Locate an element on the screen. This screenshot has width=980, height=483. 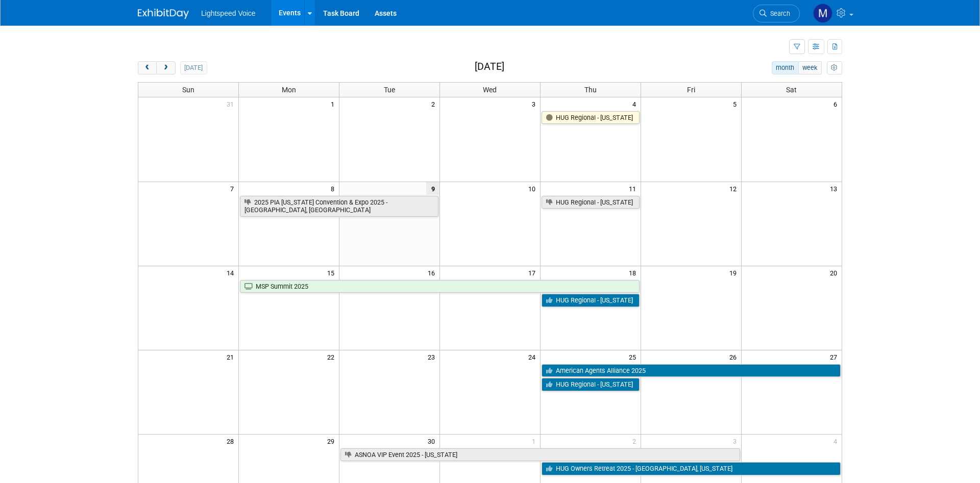
button: month is located at coordinates (785, 68).